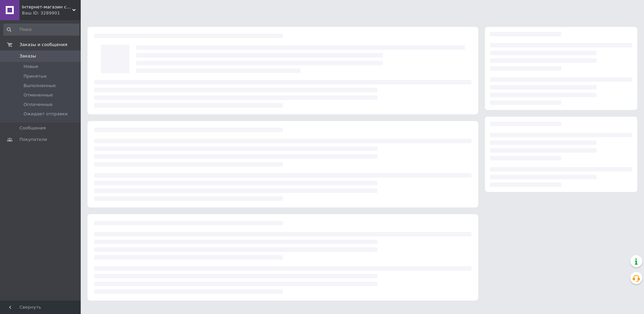 The image size is (644, 314). Describe the element at coordinates (33, 140) in the screenshot. I see `span: Покупатели` at that location.